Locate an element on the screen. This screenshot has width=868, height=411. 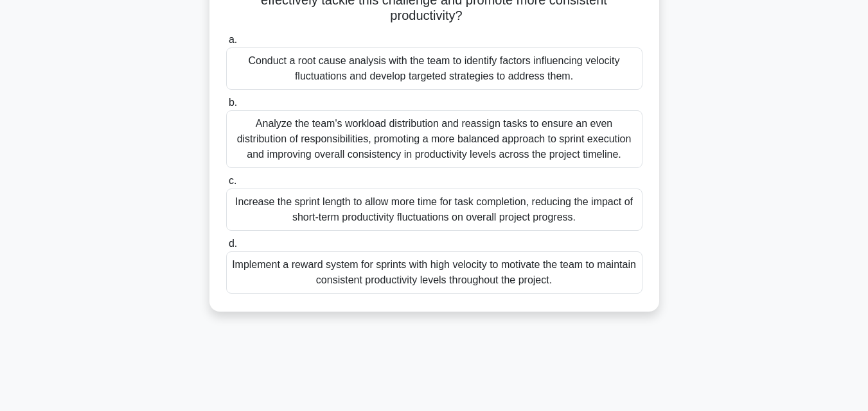
div: Analyze the team's workload distribution and reassign tasks to ensure an even distribution of res... is located at coordinates (434, 139).